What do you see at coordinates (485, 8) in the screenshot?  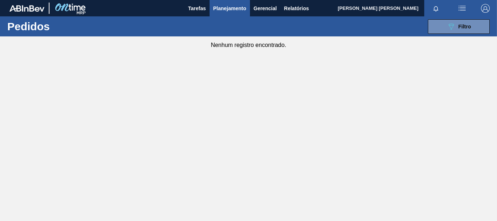 I see `img: Logout` at bounding box center [485, 8].